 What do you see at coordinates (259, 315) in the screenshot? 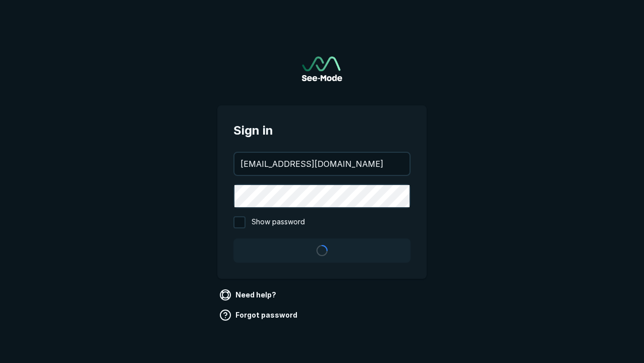
I see `a: Forgot password` at bounding box center [259, 315].